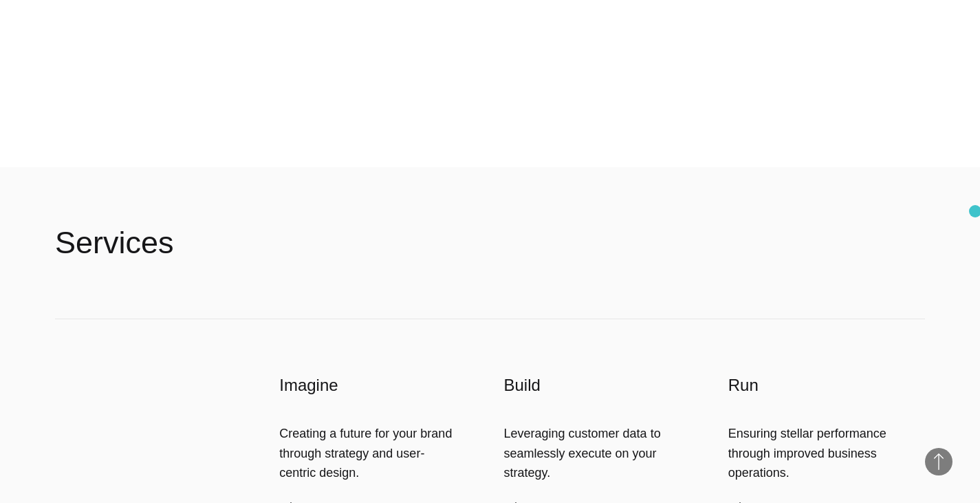 This screenshot has height=503, width=980. Describe the element at coordinates (114, 242) in the screenshot. I see `h2: Services` at that location.